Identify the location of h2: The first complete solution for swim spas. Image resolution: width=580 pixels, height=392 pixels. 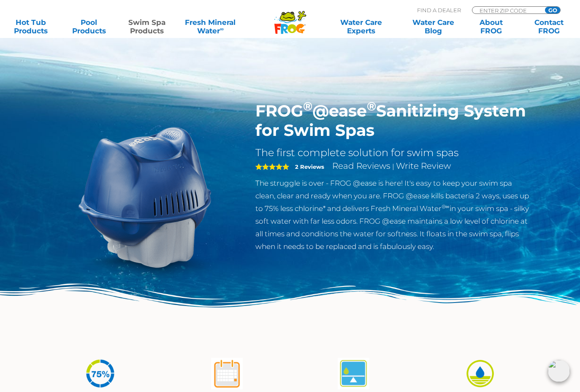
(393, 153).